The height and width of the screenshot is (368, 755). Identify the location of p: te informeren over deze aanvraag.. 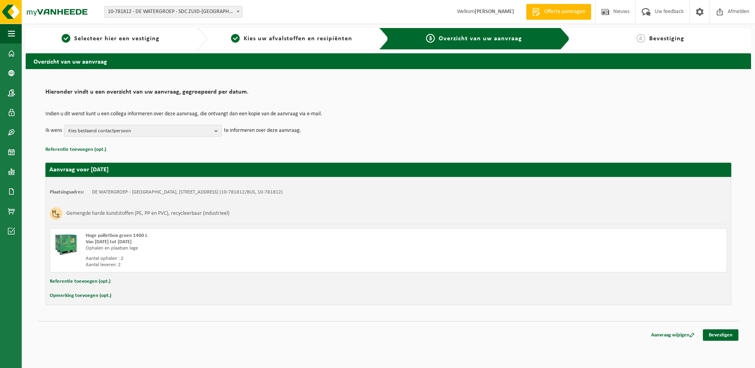
(263, 131).